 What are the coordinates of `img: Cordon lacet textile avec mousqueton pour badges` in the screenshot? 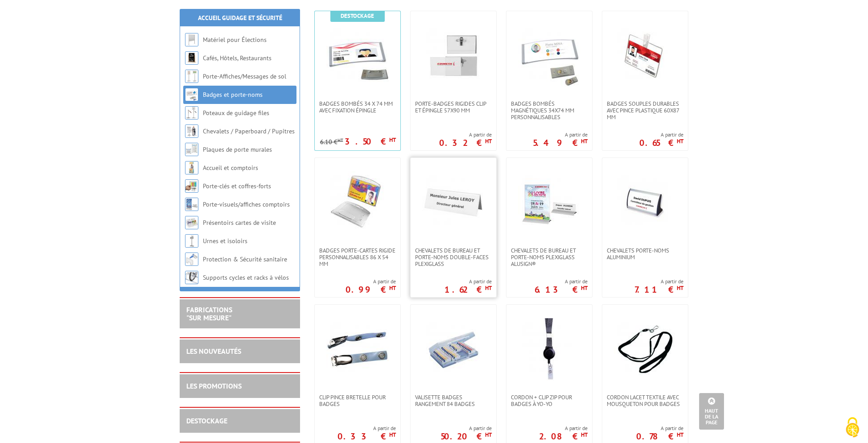 It's located at (645, 349).